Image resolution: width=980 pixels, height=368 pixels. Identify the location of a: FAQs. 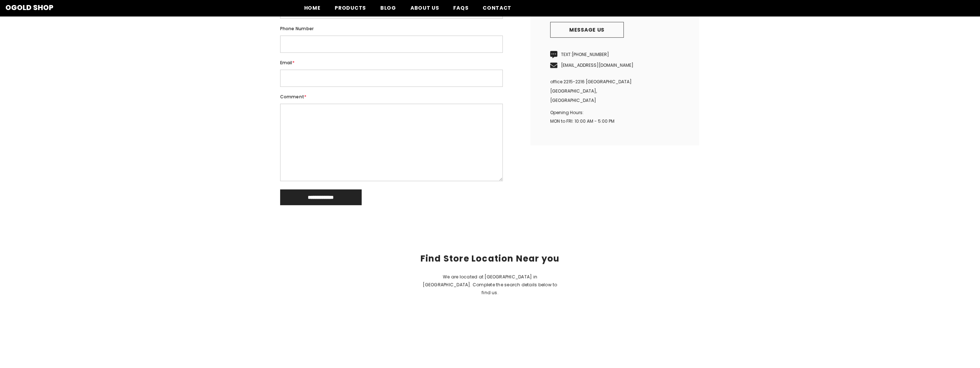
(461, 10).